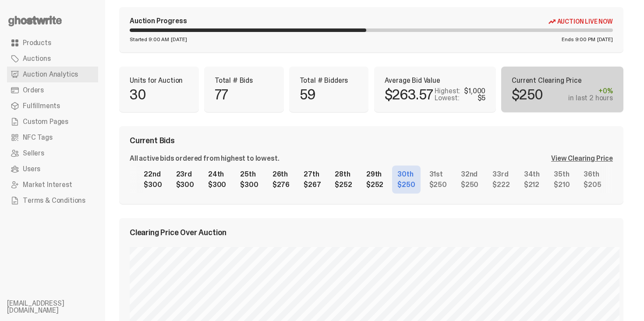  What do you see at coordinates (329, 81) in the screenshot?
I see `p: Total # Bidders` at bounding box center [329, 81].